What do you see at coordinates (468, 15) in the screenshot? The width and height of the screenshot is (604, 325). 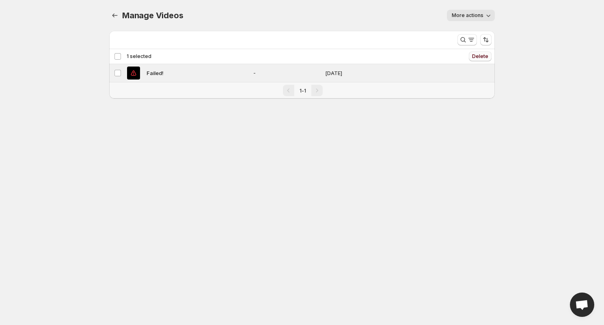 I see `span: More actions` at bounding box center [468, 15].